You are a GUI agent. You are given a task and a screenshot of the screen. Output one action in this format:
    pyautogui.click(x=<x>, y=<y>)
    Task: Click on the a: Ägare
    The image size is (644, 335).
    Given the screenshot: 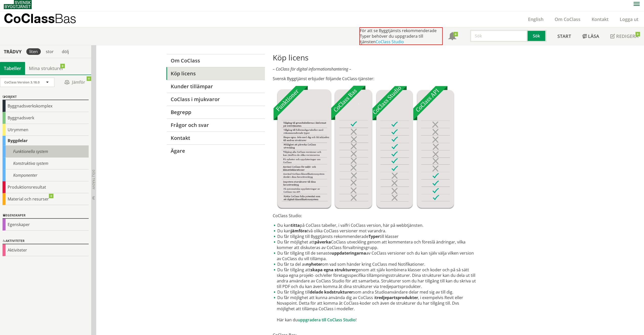 What is the action you would take?
    pyautogui.click(x=215, y=151)
    